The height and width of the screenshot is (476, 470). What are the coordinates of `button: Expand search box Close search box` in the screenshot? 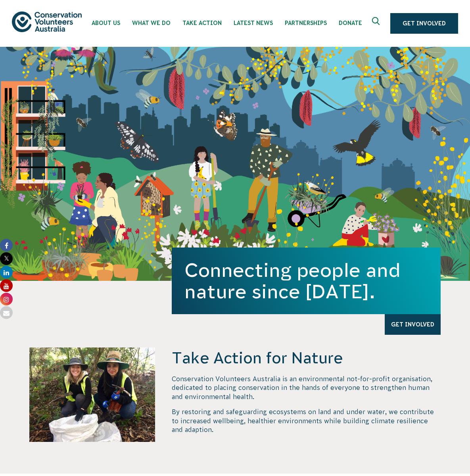 It's located at (377, 23).